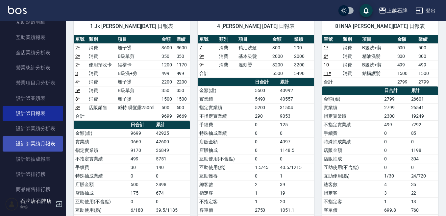 Image resolution: width=446 pixels, height=216 pixels. What do you see at coordinates (37, 208) in the screenshot?
I see `p: 主管` at bounding box center [37, 208].